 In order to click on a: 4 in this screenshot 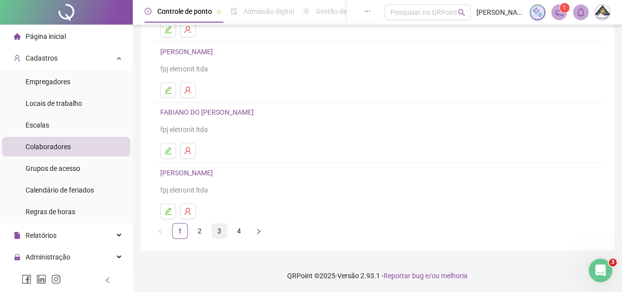, I will do `click(239, 231)`.